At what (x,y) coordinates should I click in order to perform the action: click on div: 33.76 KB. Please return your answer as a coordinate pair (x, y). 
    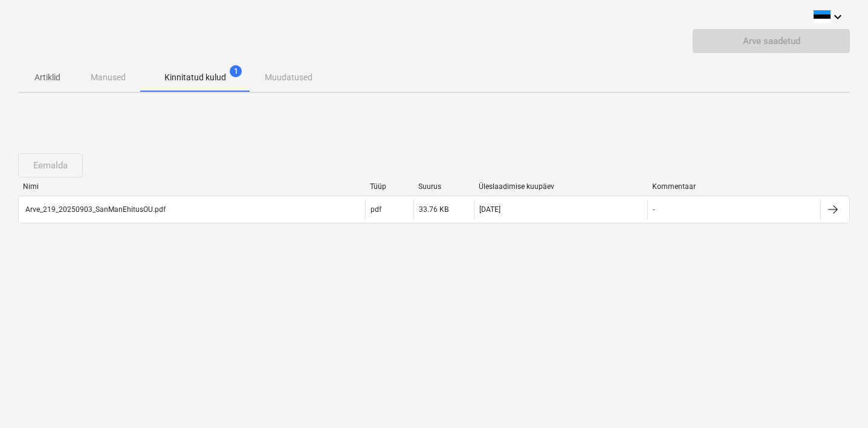
    Looking at the image, I should click on (433, 209).